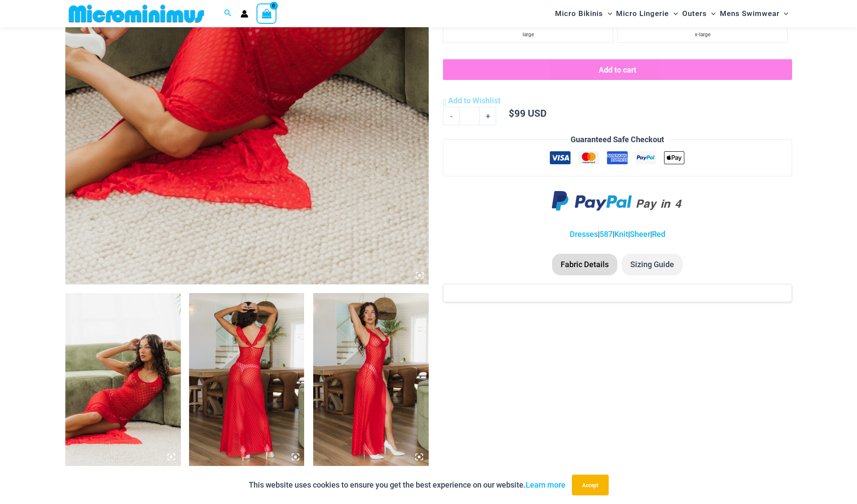 This screenshot has width=857, height=504. Describe the element at coordinates (702, 34) in the screenshot. I see `li: x-large` at that location.